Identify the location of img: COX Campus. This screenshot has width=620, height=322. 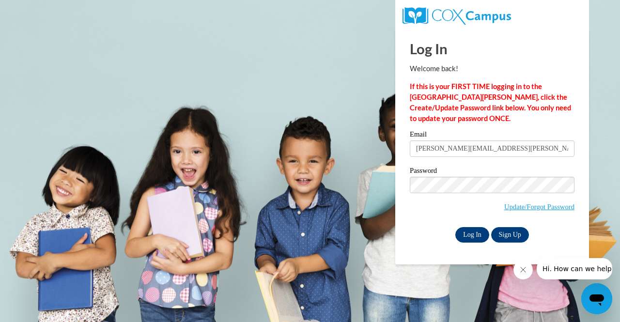
(457, 16).